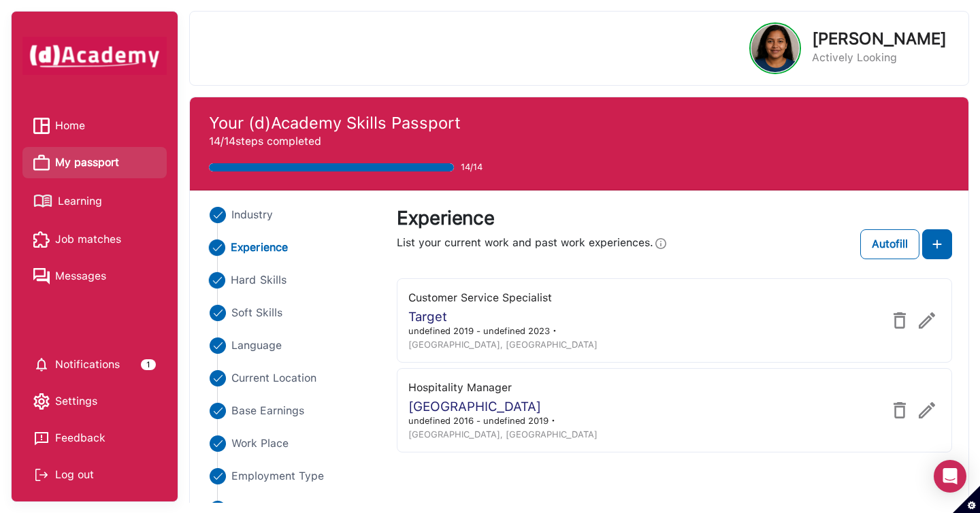  Describe the element at coordinates (525, 243) in the screenshot. I see `span: List your current work and past work experiences.` at that location.